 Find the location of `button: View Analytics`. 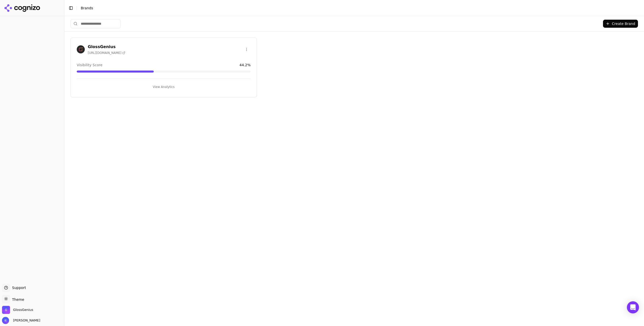

button: View Analytics is located at coordinates (164, 87).